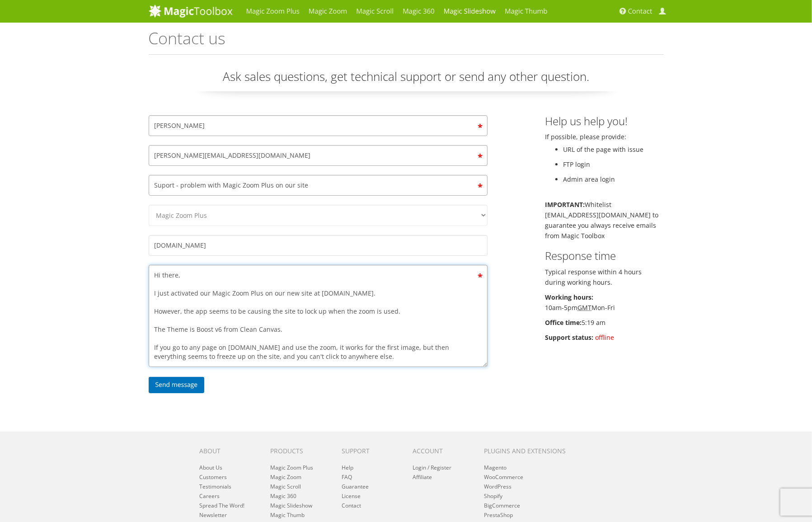  What do you see at coordinates (614, 179) in the screenshot?
I see `li: Admin area login` at bounding box center [614, 179].